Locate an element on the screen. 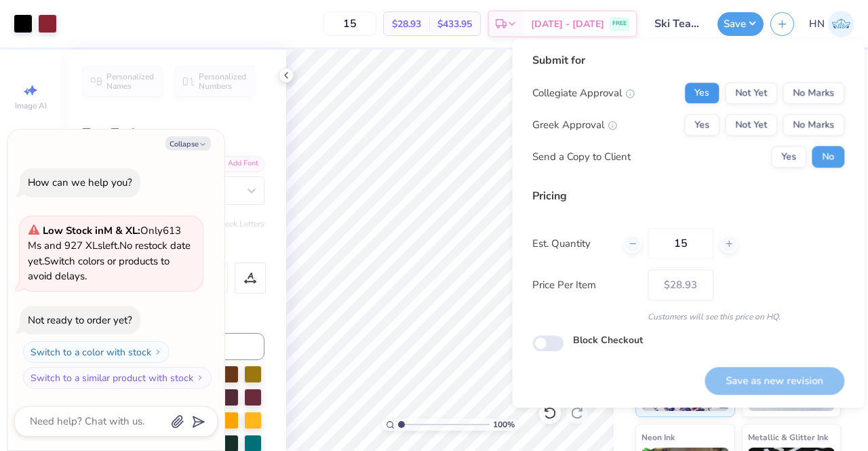 The height and width of the screenshot is (451, 868). span: $433.95 is located at coordinates (454, 24).